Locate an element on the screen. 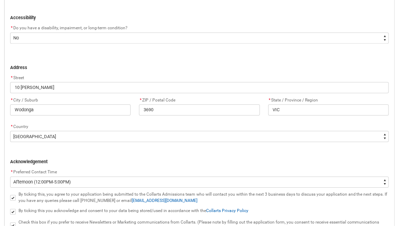  span: ZIP / Postal Code is located at coordinates (157, 100).